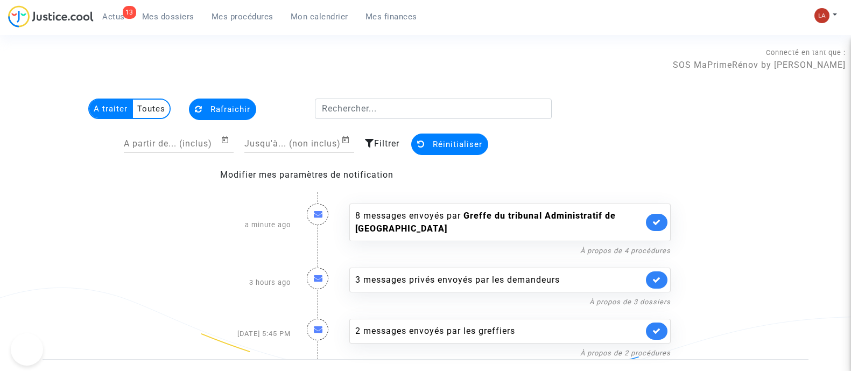 The height and width of the screenshot is (371, 851). Describe the element at coordinates (625, 250) in the screenshot. I see `a: À propos de 4 procédures` at that location.